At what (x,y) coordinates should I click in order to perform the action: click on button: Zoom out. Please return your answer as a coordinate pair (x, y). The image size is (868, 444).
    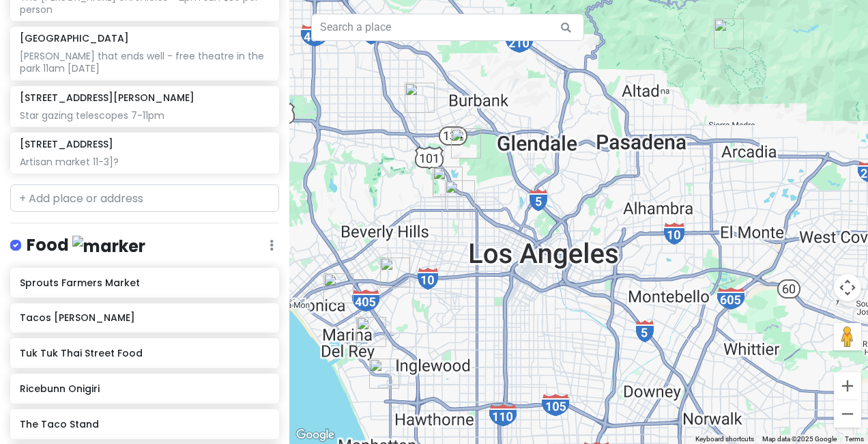
    Looking at the image, I should click on (848, 414).